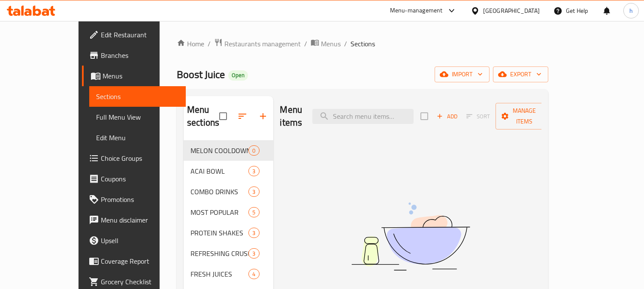  Describe the element at coordinates (201, 74) in the screenshot. I see `span: Boost Juice` at that location.